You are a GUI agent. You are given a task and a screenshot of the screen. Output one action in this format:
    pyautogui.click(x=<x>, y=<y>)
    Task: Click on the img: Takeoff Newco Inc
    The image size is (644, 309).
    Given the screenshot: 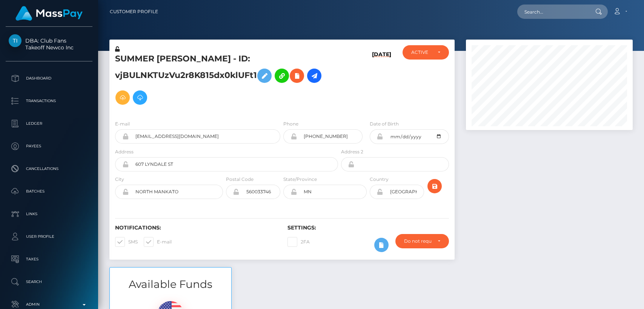 What is the action you would take?
    pyautogui.click(x=15, y=41)
    